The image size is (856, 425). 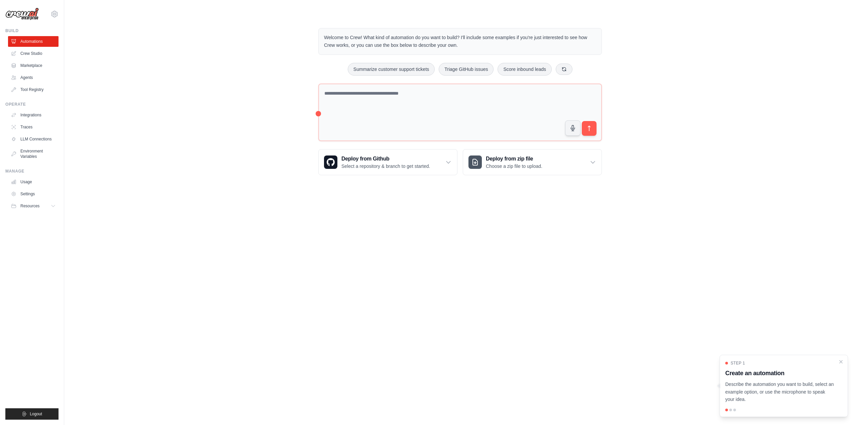 What do you see at coordinates (780, 373) in the screenshot?
I see `h3: Create an automation` at bounding box center [780, 373].